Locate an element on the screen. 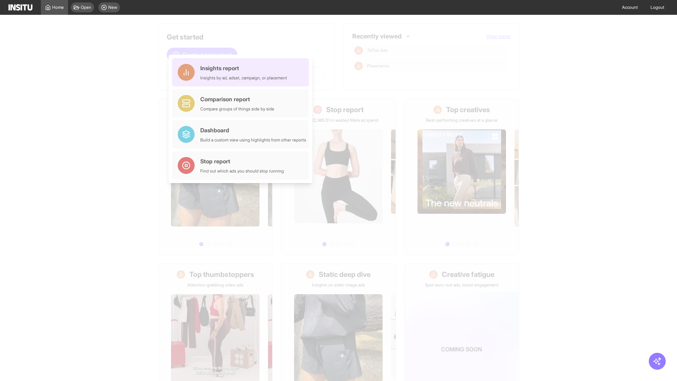 The image size is (677, 381). span: Home is located at coordinates (58, 7).